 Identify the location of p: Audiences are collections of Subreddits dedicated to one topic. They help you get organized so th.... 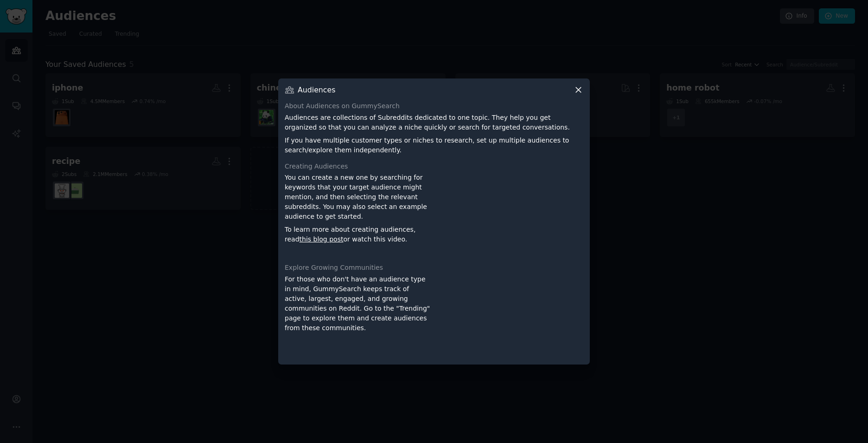
(434, 122).